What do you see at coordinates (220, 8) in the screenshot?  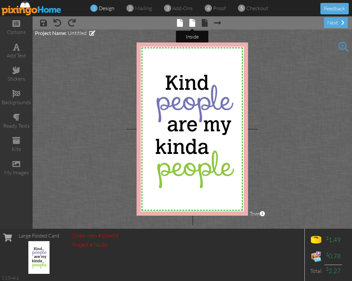 I see `span: proof` at bounding box center [220, 8].